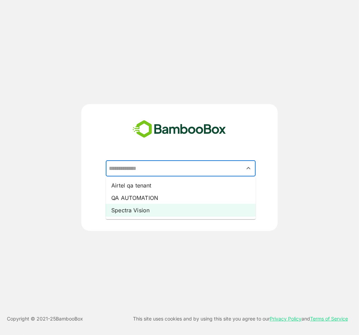 This screenshot has width=359, height=335. I want to click on img: bamboobox, so click(179, 129).